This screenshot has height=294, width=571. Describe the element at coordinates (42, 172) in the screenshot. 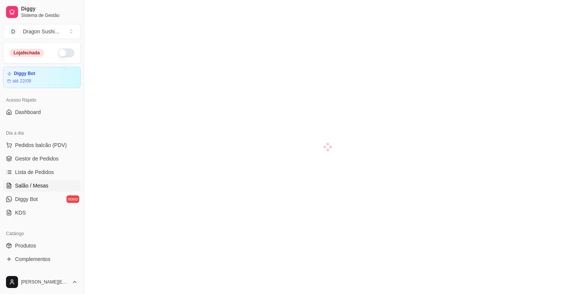

I see `a: Lista de Pedidos` at that location.